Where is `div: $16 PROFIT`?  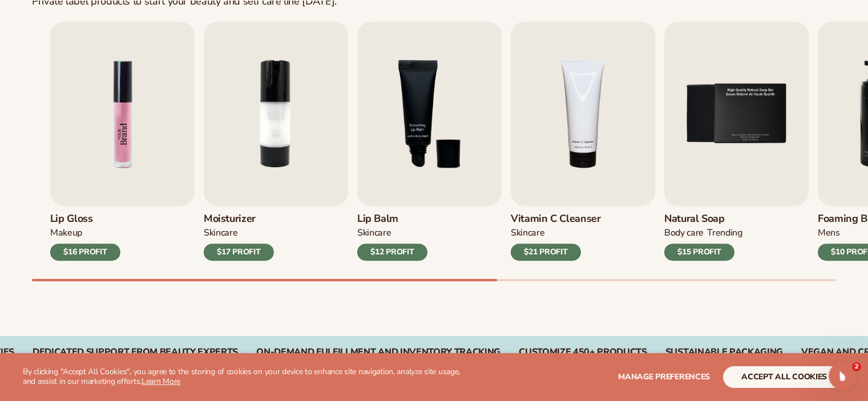 div: $16 PROFIT is located at coordinates (85, 252).